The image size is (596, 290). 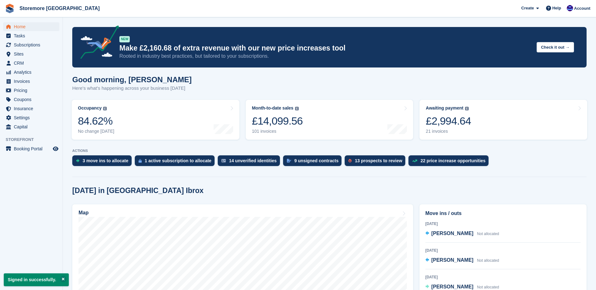 What do you see at coordinates (350, 161) in the screenshot?
I see `img: prospect-51fa495bee0391a8d652442698ab0144808aea92771e9ea1ae160a38d050c398.svg` at bounding box center [350, 161].